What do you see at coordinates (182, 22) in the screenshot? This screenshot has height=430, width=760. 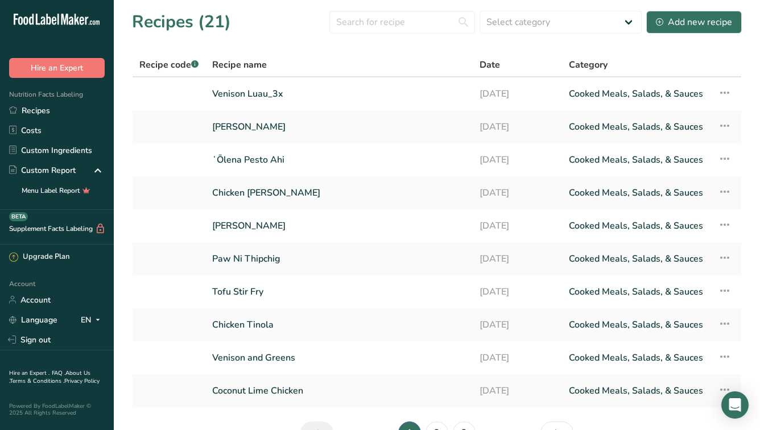 I see `h1: Recipes (21)` at bounding box center [182, 22].